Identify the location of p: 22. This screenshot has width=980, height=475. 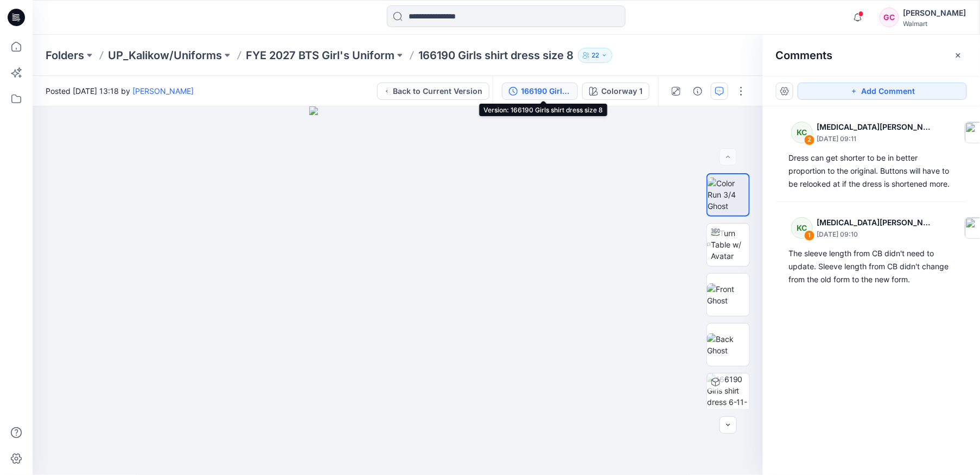
(595, 56).